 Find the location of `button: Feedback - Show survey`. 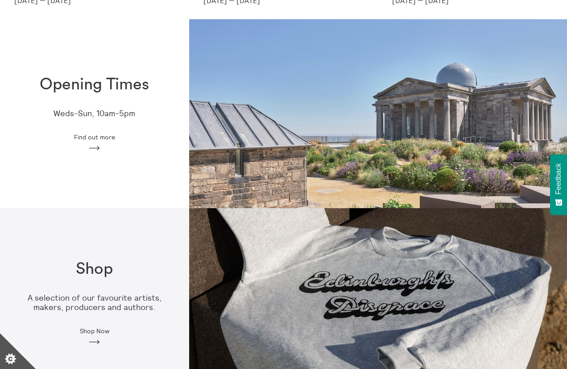

button: Feedback - Show survey is located at coordinates (559, 184).